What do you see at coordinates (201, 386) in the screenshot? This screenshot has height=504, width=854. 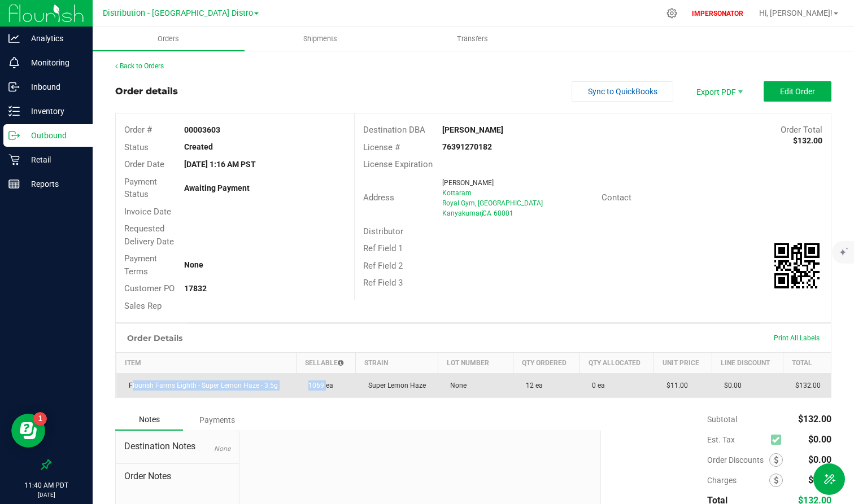 I see `span: Flourish Farms Eighth - Super Lemon Haze - 3.5g` at bounding box center [201, 386].